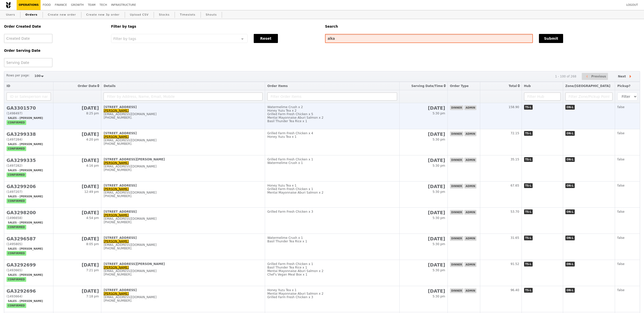 The width and height of the screenshot is (644, 313). Describe the element at coordinates (29, 108) in the screenshot. I see `h2: GA3301570` at that location.